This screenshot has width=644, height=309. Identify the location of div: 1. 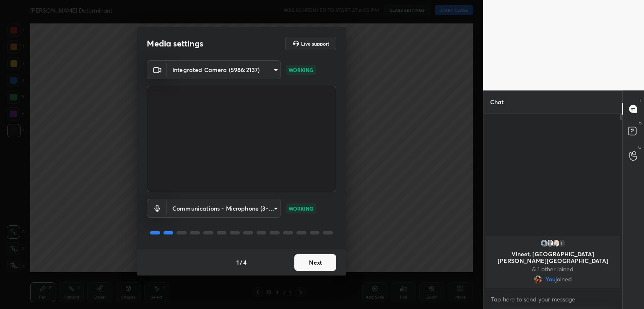
(561, 244).